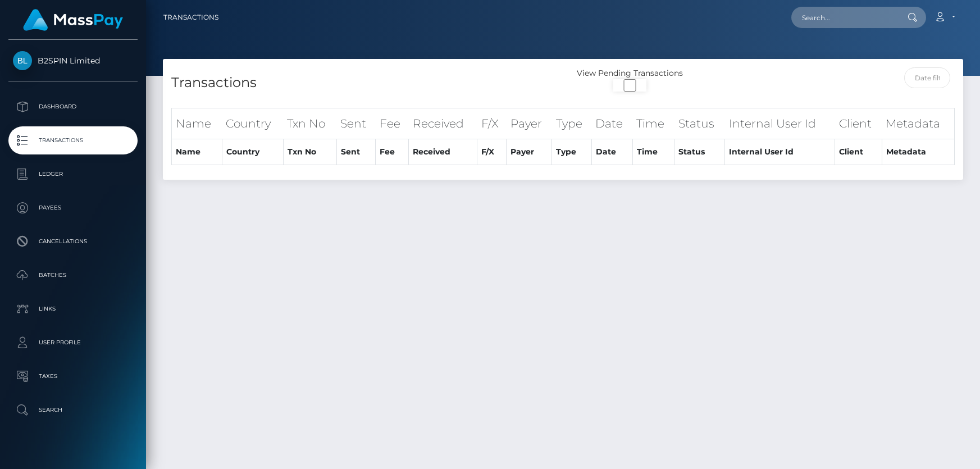 The image size is (980, 469). What do you see at coordinates (73, 20) in the screenshot?
I see `img: MassPay Logo` at bounding box center [73, 20].